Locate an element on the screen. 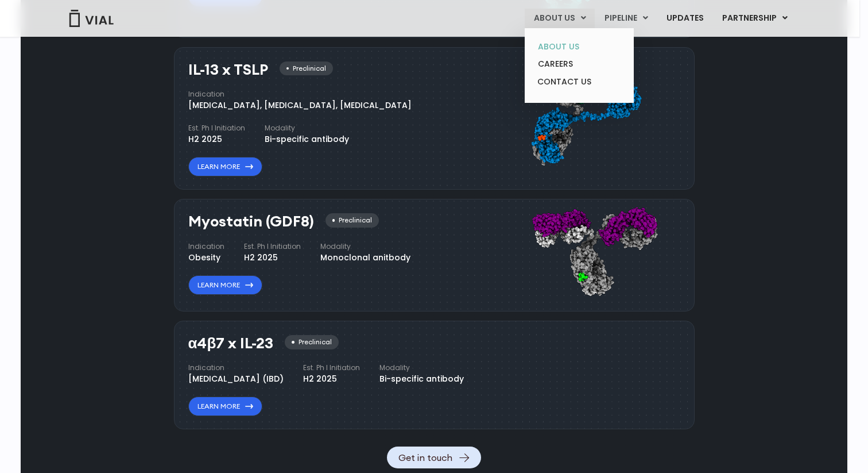 This screenshot has height=473, width=868. a: ABOUT USMenu Toggle is located at coordinates (560, 18).